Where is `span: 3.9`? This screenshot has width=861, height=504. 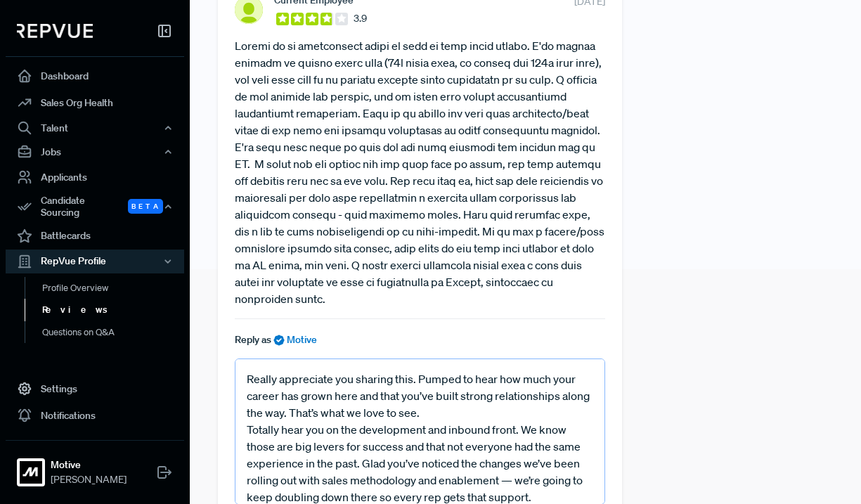 span: 3.9 is located at coordinates (360, 18).